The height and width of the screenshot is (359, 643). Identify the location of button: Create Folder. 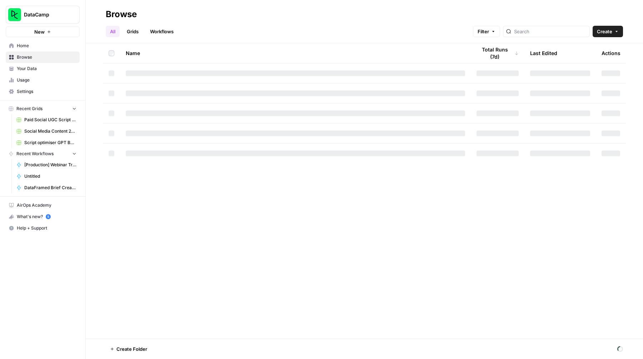
(129, 349).